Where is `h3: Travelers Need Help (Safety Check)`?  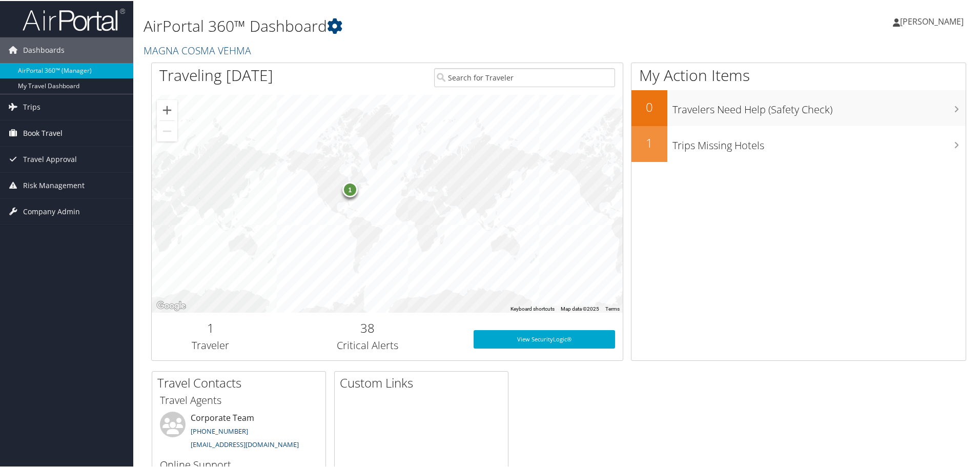
h3: Travelers Need Help (Safety Check) is located at coordinates (820, 106).